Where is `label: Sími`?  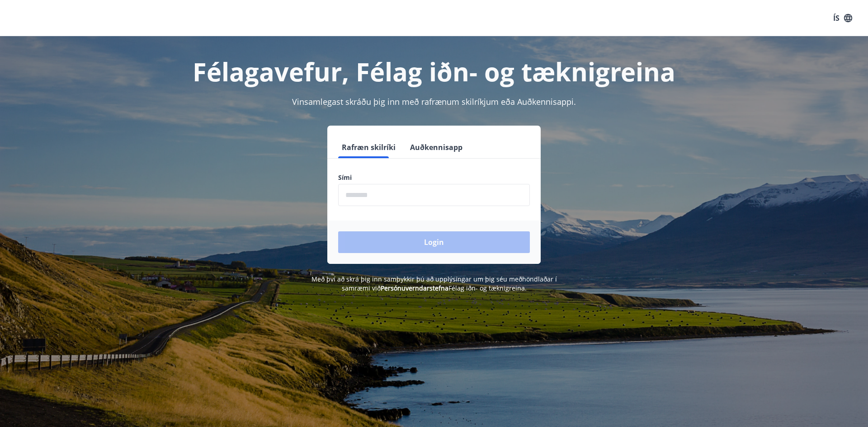 label: Sími is located at coordinates (434, 177).